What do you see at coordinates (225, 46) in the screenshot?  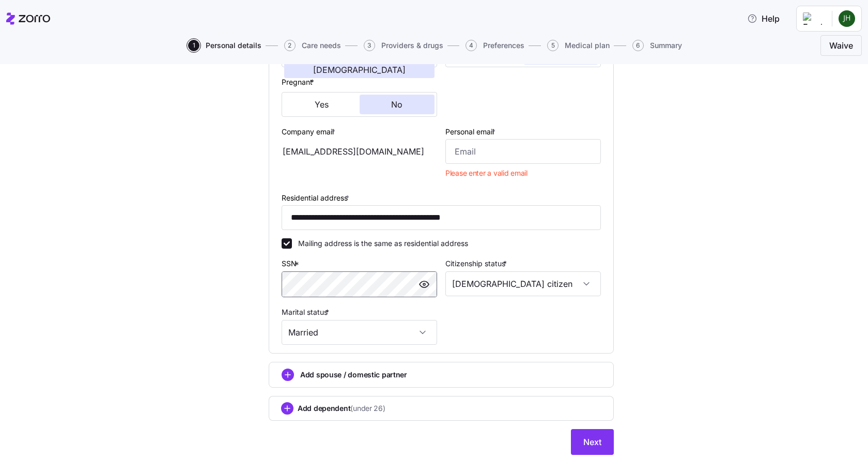 I see `button: 1Personal details` at bounding box center [225, 46].